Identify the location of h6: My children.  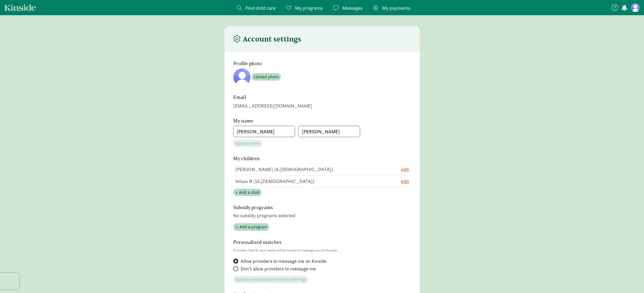
(308, 158).